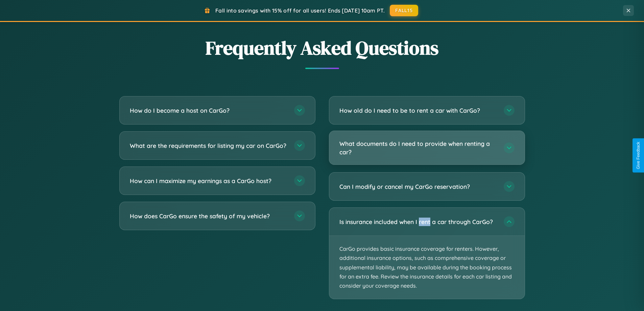 This screenshot has width=644, height=311. Describe the element at coordinates (208, 216) in the screenshot. I see `h3: How does CarGo ensure the safety of my vehicle?` at that location.